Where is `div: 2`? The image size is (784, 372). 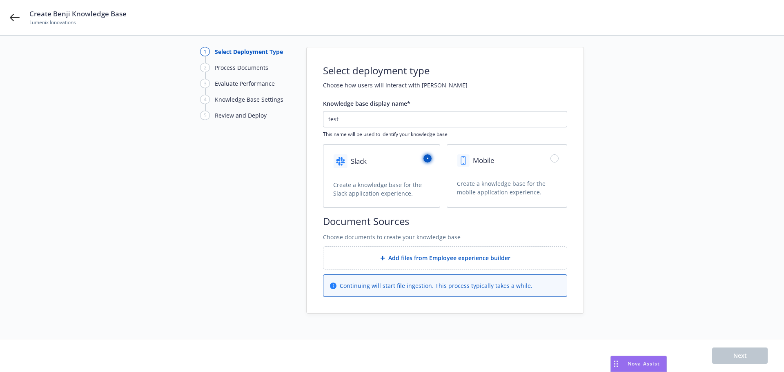
div: 2 is located at coordinates (205, 67).